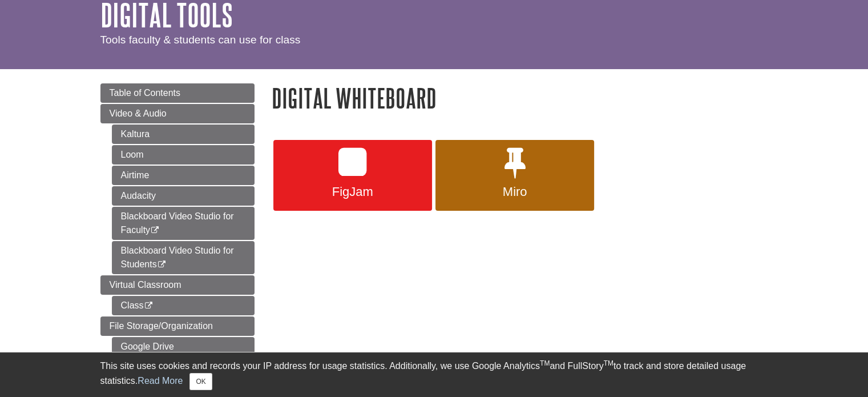 This screenshot has width=868, height=397. I want to click on a: Class, so click(183, 306).